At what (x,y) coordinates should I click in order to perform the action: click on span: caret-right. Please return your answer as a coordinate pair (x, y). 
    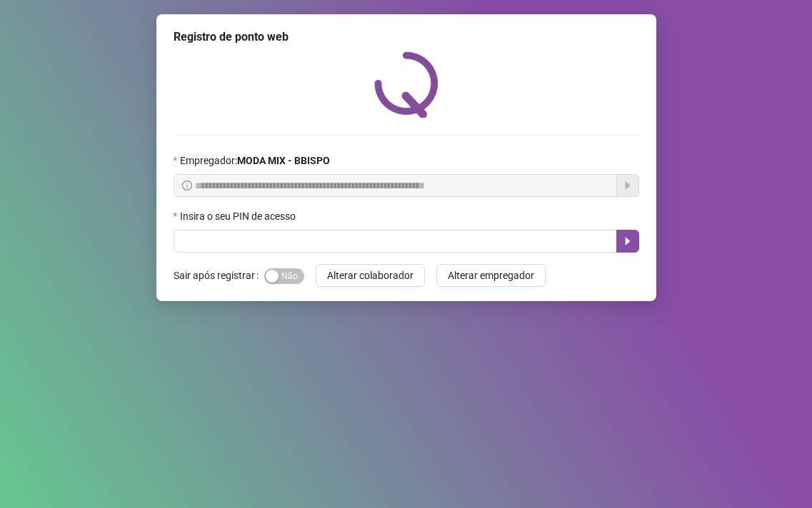
    Looking at the image, I should click on (628, 241).